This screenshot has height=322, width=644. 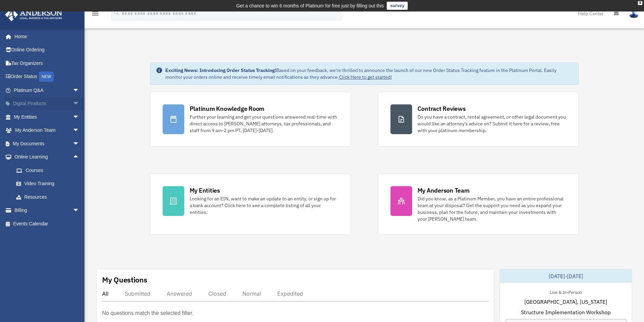 I want to click on div: Platinum Knowledge Room, so click(x=227, y=108).